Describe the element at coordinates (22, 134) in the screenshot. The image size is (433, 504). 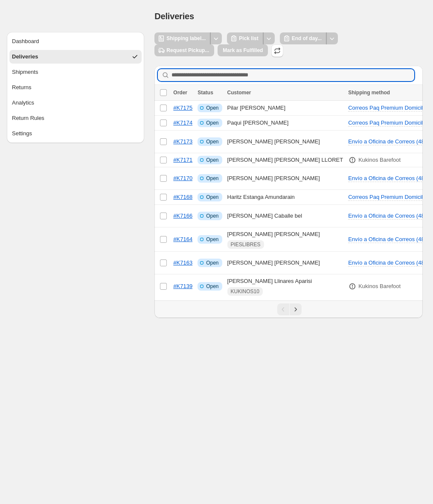
I see `div: Settings` at that location.